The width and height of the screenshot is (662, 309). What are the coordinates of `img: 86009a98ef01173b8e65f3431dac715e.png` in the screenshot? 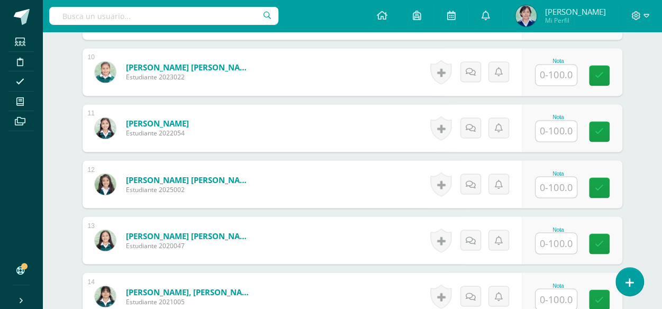 It's located at (105, 240).